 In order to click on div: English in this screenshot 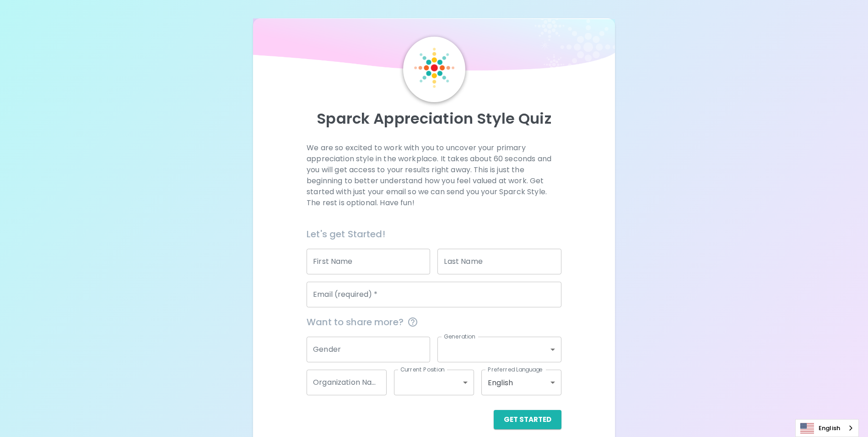, I will do `click(522, 382)`.